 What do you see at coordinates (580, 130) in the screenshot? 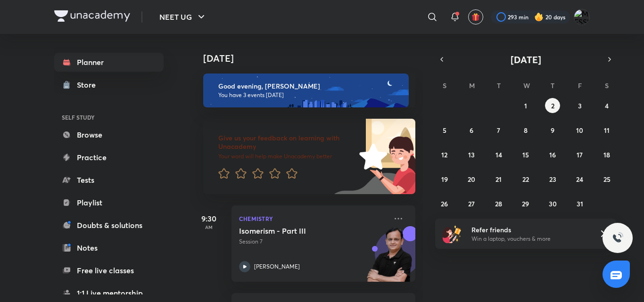
I see `button: October 10, 2025` at bounding box center [580, 130].